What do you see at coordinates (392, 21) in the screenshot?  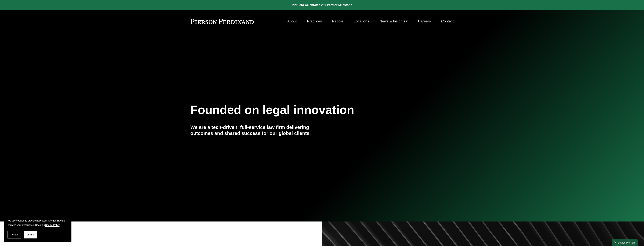 I see `span: News & Insights` at bounding box center [392, 21].